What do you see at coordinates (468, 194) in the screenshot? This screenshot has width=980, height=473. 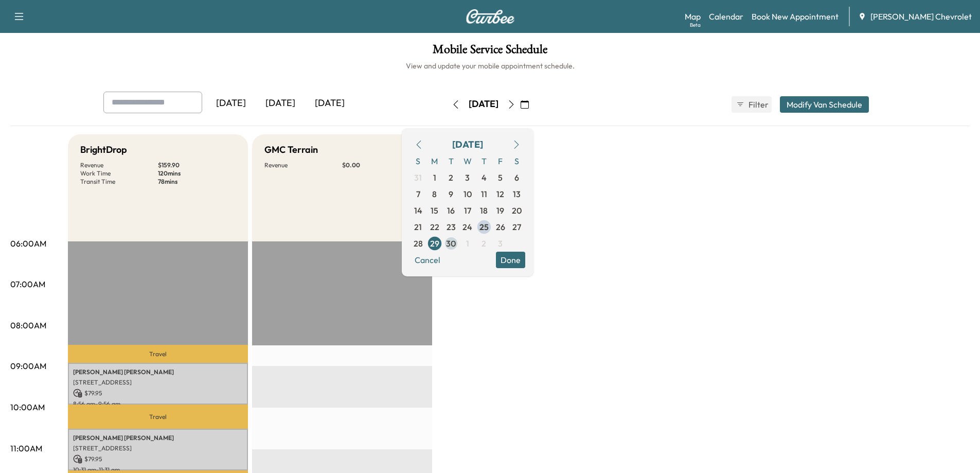 I see `span: 10` at bounding box center [468, 194].